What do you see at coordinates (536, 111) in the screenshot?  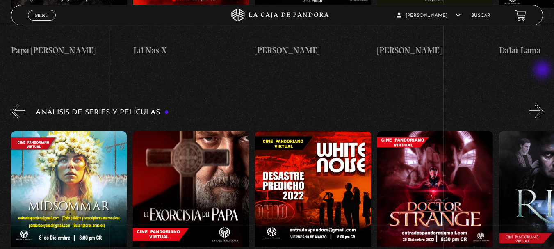 I see `button: Next` at bounding box center [536, 111].